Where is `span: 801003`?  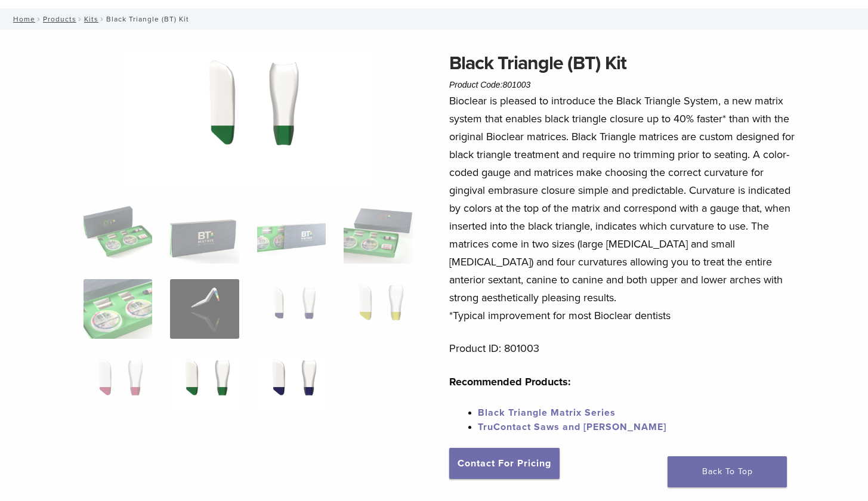
span: 801003 is located at coordinates (517, 85).